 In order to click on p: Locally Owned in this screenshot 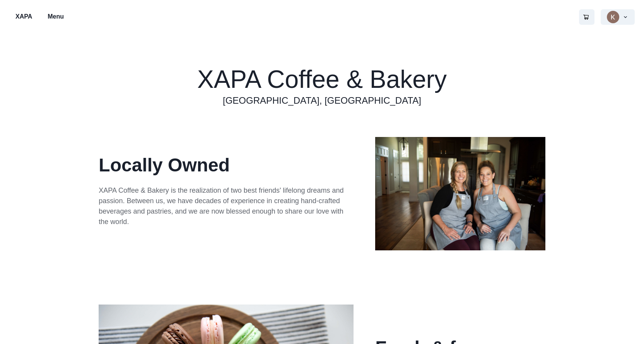, I will do `click(226, 165)`.